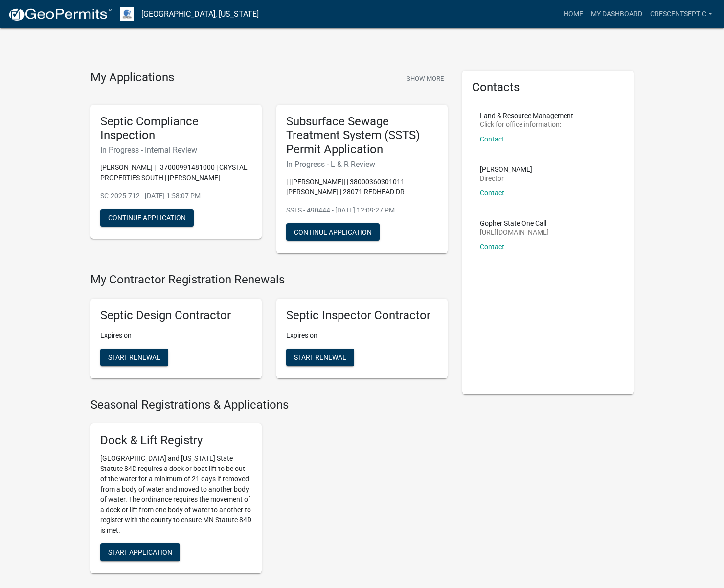 The width and height of the screenshot is (724, 588). I want to click on h6: In Progress - Internal Review, so click(176, 150).